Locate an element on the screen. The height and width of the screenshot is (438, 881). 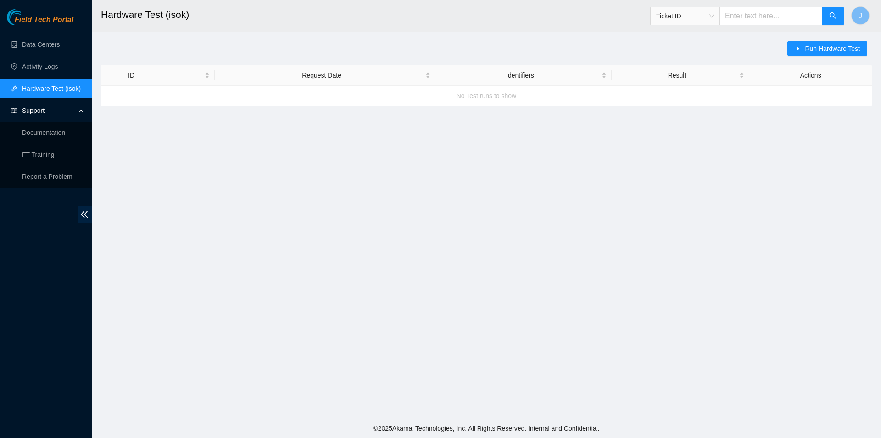
button: search is located at coordinates (833, 16).